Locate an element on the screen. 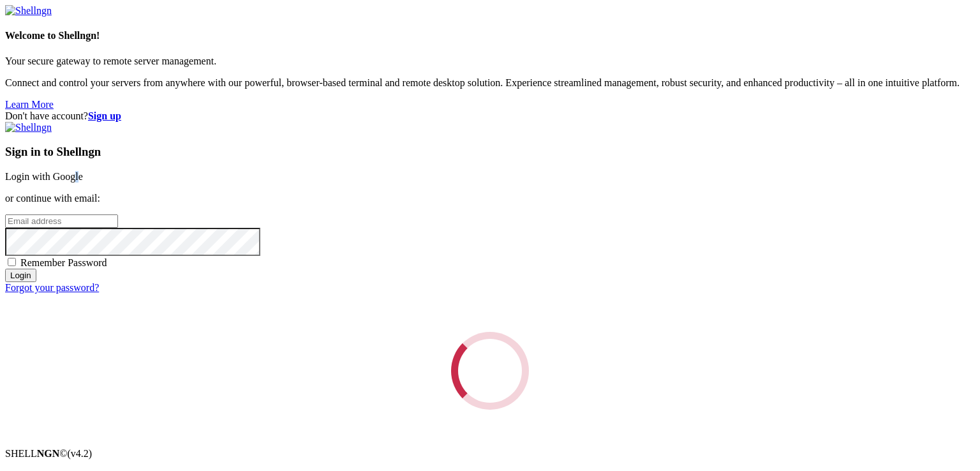 Image resolution: width=980 pixels, height=471 pixels. div: Don't have account? is located at coordinates (490, 116).